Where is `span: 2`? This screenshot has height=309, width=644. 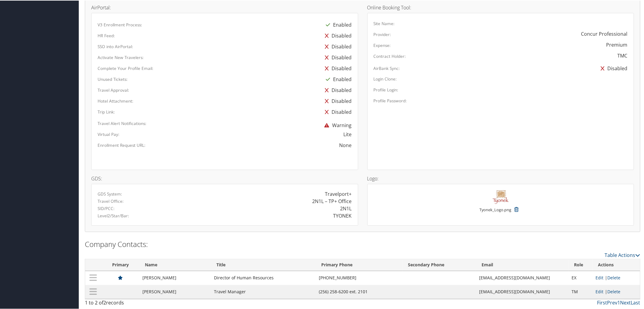
span: 2 is located at coordinates (105, 302).